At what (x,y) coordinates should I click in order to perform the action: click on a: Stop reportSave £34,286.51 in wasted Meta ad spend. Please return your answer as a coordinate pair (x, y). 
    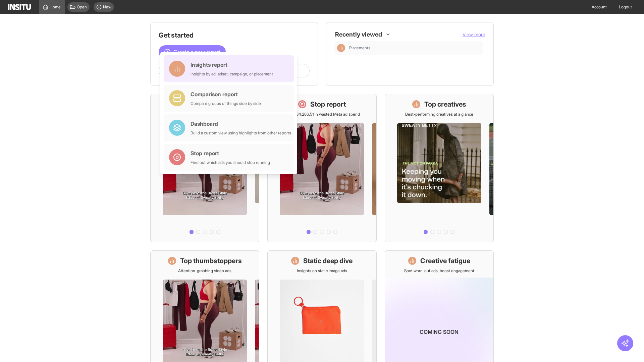
    Looking at the image, I should click on (321, 168).